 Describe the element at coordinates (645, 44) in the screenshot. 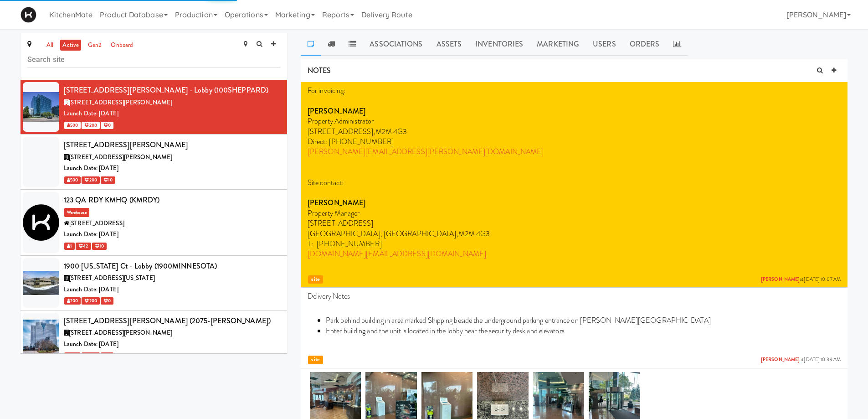

I see `a: Orders` at that location.